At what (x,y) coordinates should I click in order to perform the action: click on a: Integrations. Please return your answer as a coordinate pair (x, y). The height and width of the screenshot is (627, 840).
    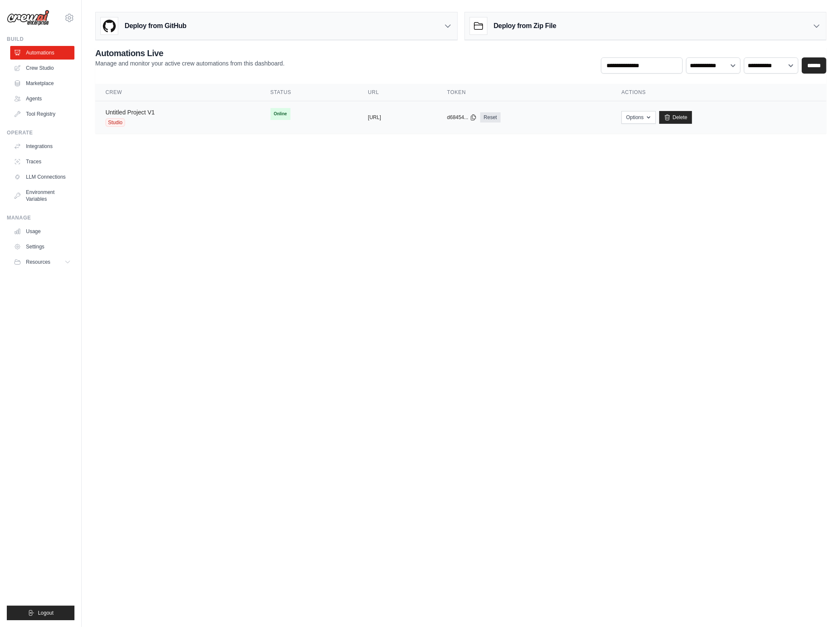
    Looking at the image, I should click on (42, 147).